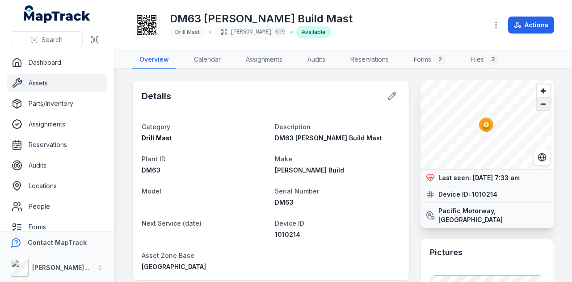  Describe the element at coordinates (496, 177) in the screenshot. I see `time: 22/09/2025, 7:33:05 am` at that location.